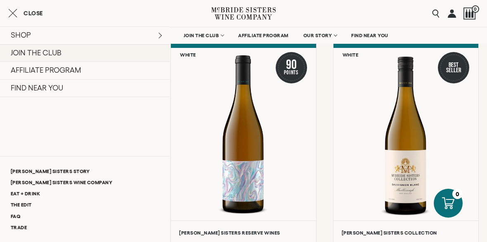 This screenshot has height=242, width=487. Describe the element at coordinates (320, 35) in the screenshot. I see `a: OUR STORY` at that location.